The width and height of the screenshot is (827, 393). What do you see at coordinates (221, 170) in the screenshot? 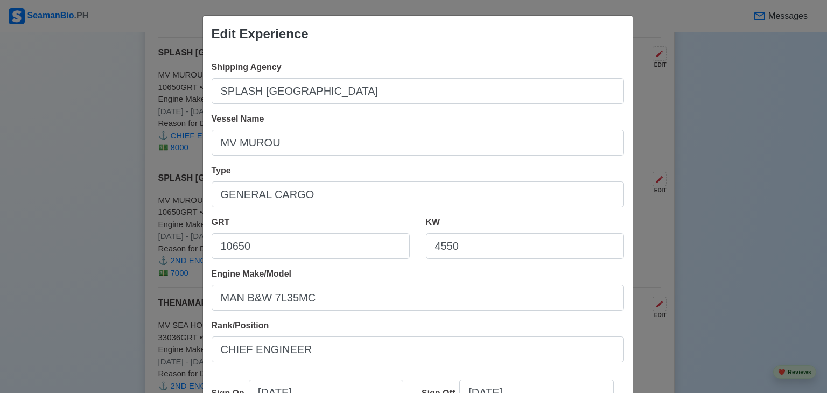
I see `span: Type` at bounding box center [221, 170].